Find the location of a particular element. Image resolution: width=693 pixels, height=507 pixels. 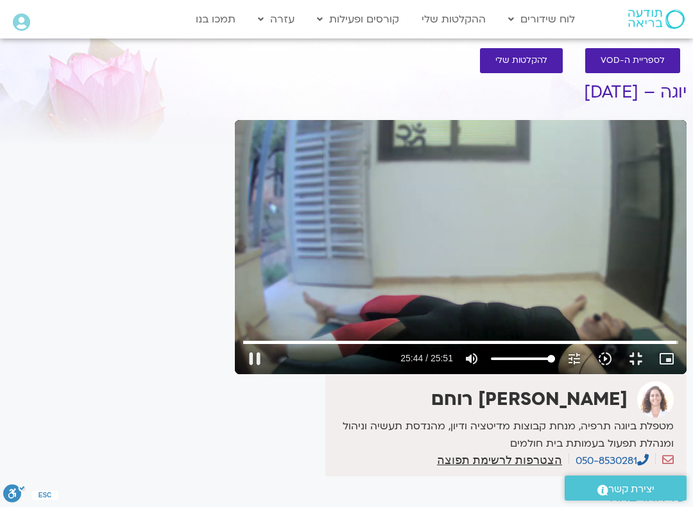

a: לוח שידורים is located at coordinates (542, 19).